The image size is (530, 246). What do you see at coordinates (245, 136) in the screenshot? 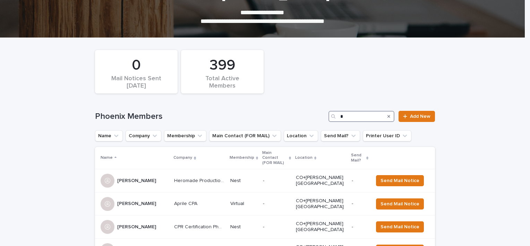
I see `button: Main Contact (FOR MAIL)` at bounding box center [245, 136].